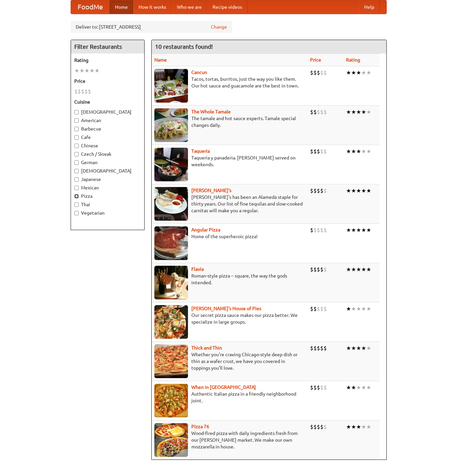  Describe the element at coordinates (197, 269) in the screenshot. I see `b: Flavia` at that location.